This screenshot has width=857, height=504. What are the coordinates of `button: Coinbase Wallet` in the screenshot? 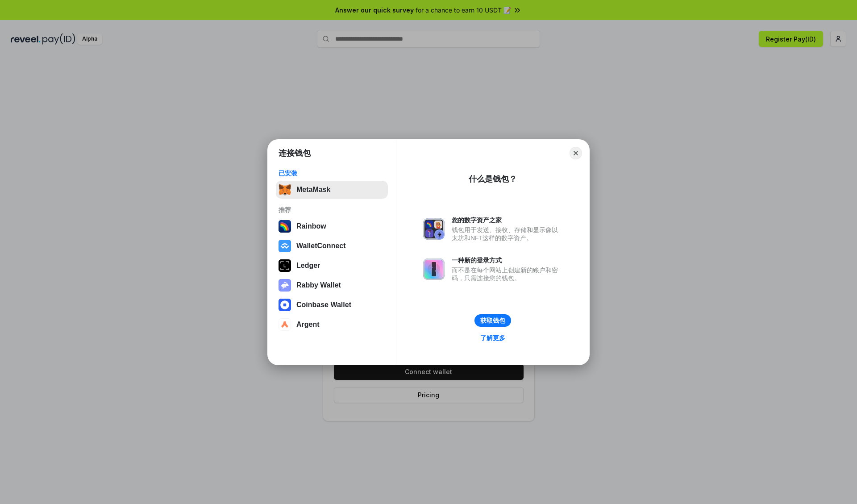 It's located at (332, 305).